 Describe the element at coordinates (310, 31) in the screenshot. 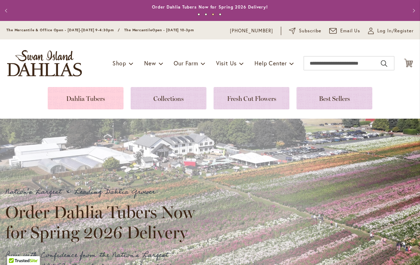

I see `span: Subscribe` at that location.